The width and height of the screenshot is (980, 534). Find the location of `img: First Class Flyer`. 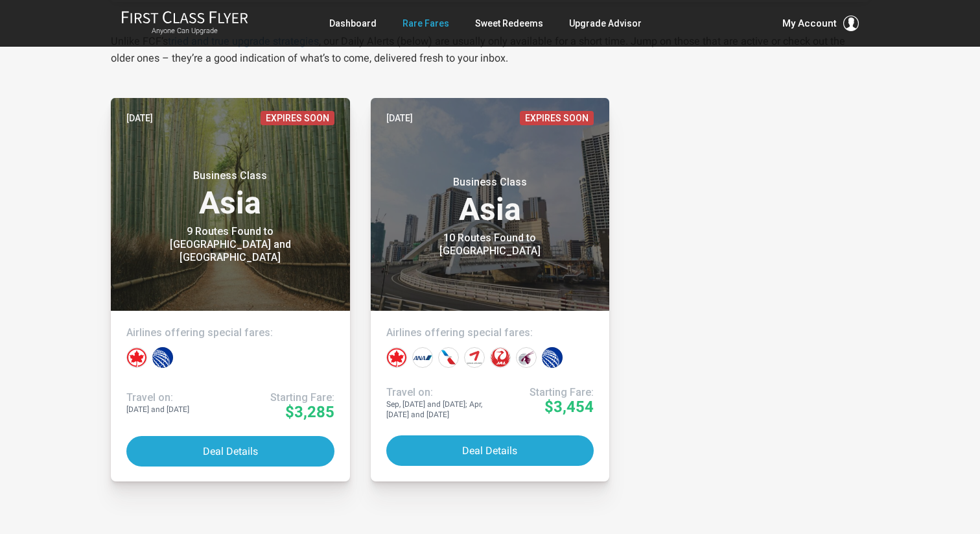

img: First Class Flyer is located at coordinates (185, 17).